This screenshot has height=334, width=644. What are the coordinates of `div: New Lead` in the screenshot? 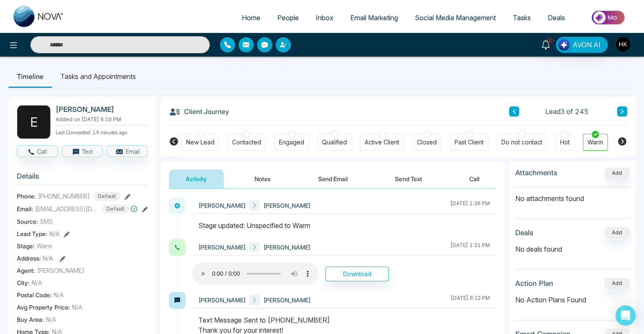 It's located at (200, 142).